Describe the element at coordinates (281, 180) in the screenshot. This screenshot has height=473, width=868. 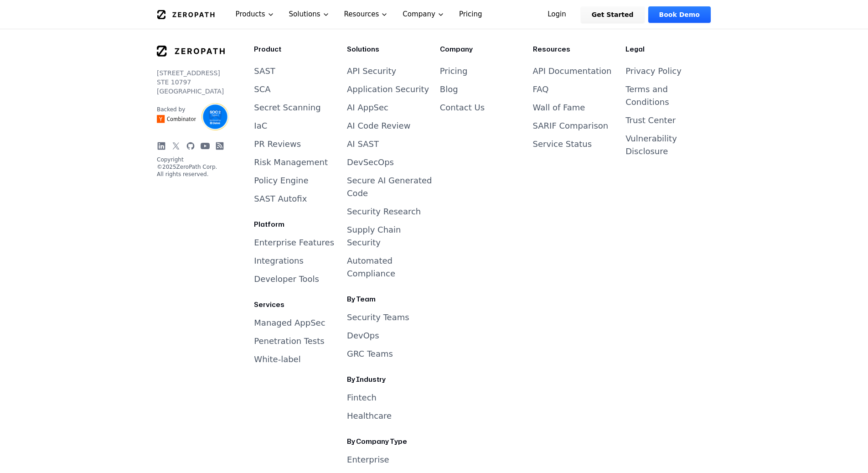
I see `a: Policy Engine` at that location.